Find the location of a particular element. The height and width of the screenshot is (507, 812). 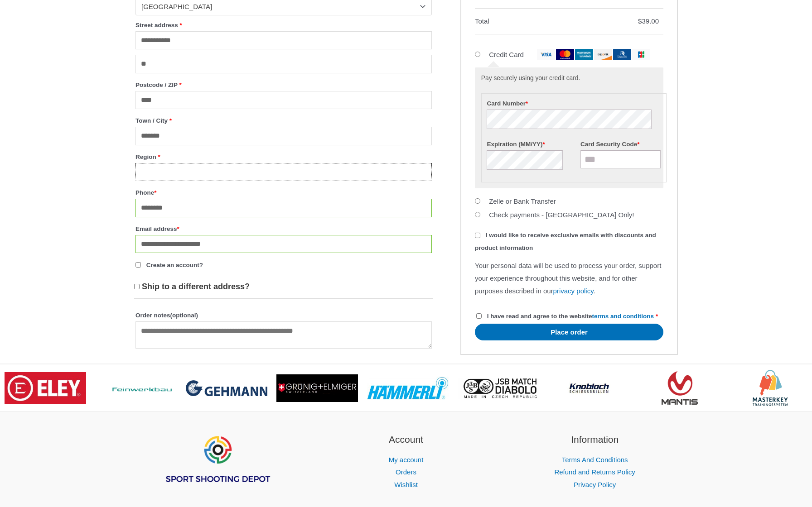

bdi: 39.00 is located at coordinates (648, 21).